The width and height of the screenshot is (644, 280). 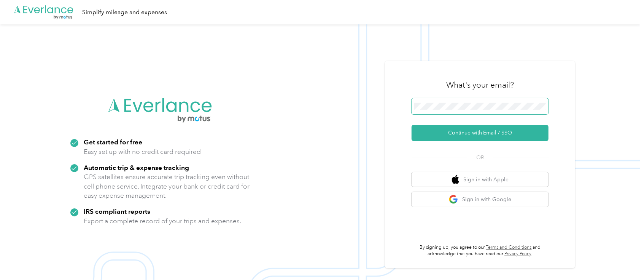 What do you see at coordinates (480, 157) in the screenshot?
I see `span: OR` at bounding box center [480, 157].